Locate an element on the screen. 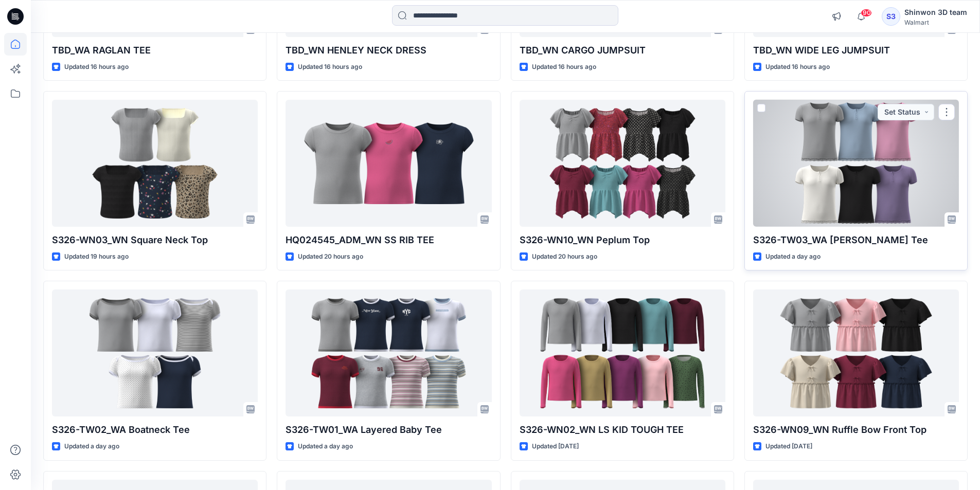 The width and height of the screenshot is (980, 490). a: S326-WN03_WN Square Neck Top is located at coordinates (155, 163).